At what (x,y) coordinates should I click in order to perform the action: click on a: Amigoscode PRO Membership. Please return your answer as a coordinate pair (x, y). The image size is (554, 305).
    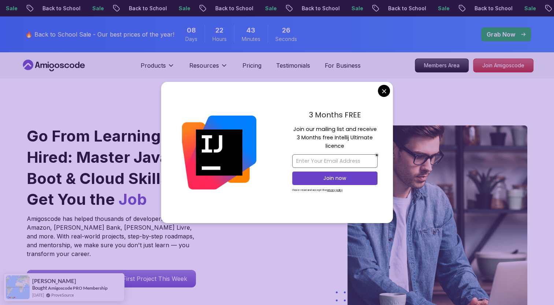
    Looking at the image, I should click on (78, 288).